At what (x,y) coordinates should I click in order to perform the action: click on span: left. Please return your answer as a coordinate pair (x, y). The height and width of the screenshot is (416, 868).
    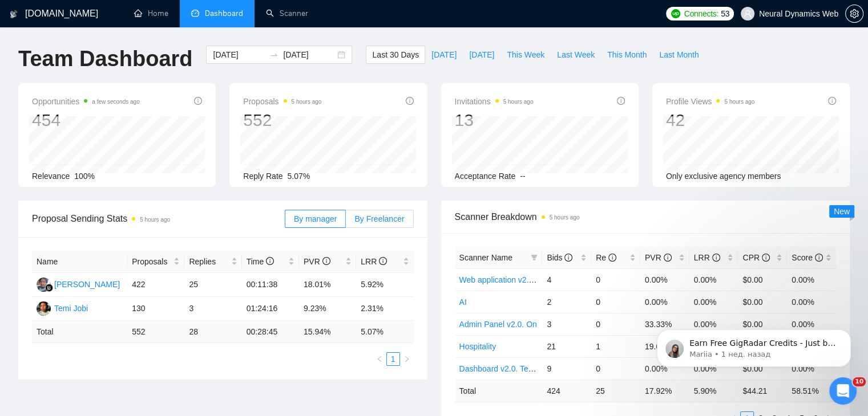
    Looking at the image, I should click on (379, 359).